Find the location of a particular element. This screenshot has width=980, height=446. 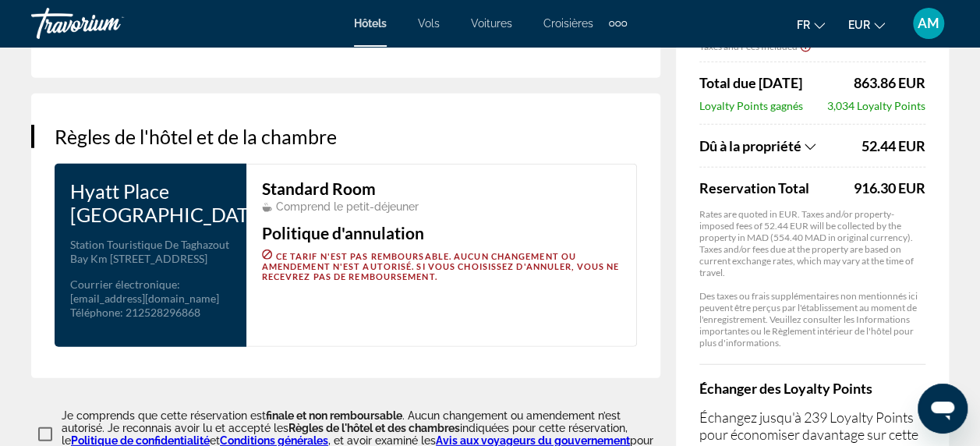

span: finale et non remboursable is located at coordinates (333, 416).